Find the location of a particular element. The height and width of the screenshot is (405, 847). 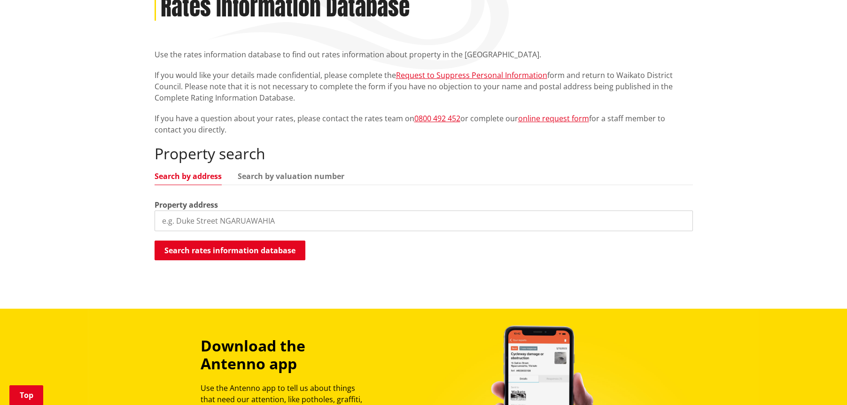

p: If you would like your details made confidential, please complete the form and return to Waikato ... is located at coordinates (424, 86).